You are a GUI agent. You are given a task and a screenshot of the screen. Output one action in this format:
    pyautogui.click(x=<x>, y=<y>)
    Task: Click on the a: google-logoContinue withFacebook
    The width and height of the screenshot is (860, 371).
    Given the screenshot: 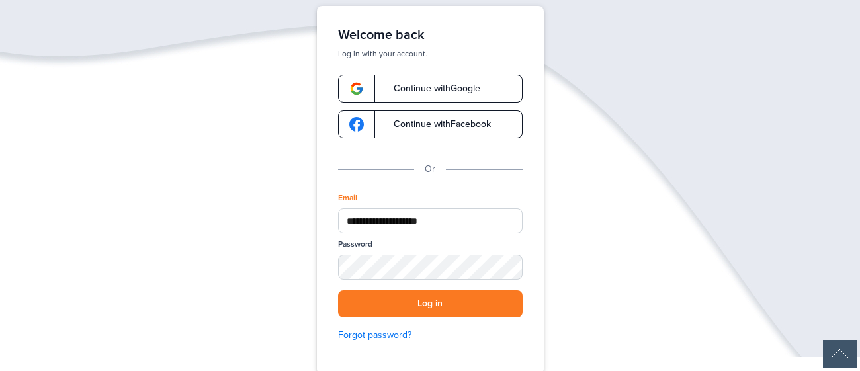 What is the action you would take?
    pyautogui.click(x=430, y=124)
    